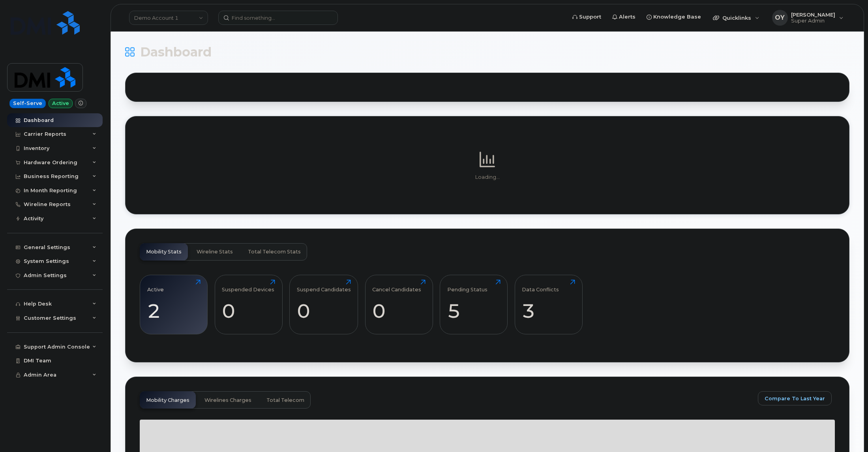 This screenshot has width=868, height=452. I want to click on span: Wirelines Charges, so click(228, 401).